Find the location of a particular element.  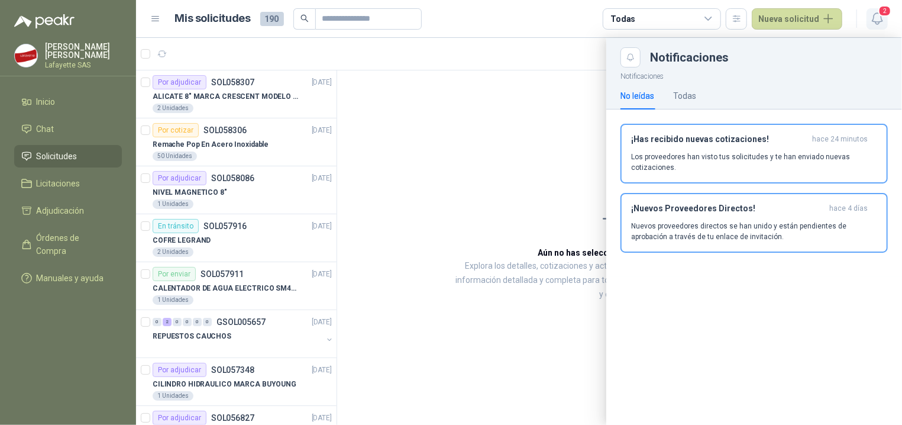

span: Chat is located at coordinates (46, 129).